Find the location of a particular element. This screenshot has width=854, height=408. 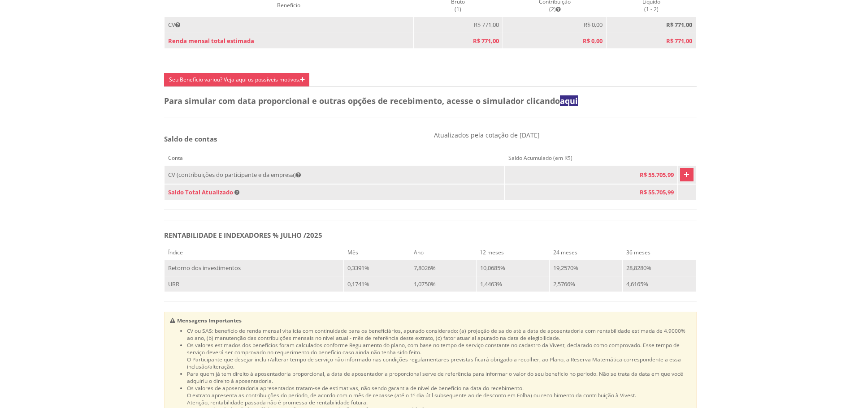

a: aqui is located at coordinates (569, 101).